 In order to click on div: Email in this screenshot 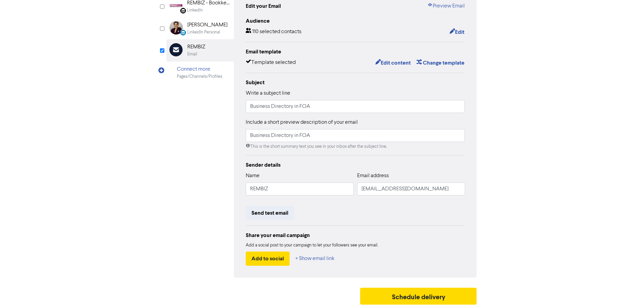, I will do `click(192, 54)`.